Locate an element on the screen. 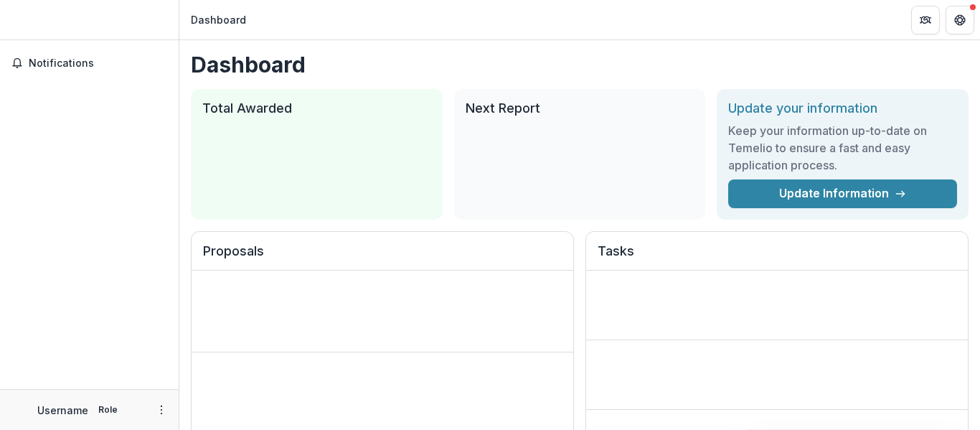  button: More is located at coordinates (161, 410).